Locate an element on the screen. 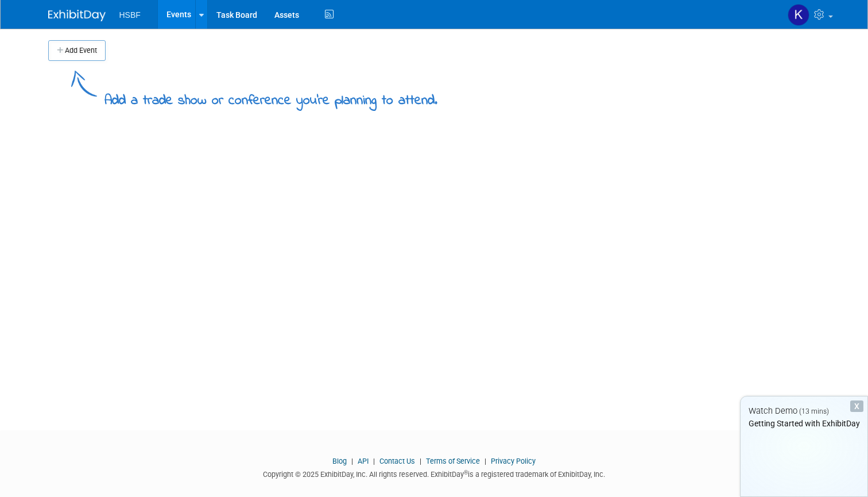  a: Terms of Service is located at coordinates (453, 461).